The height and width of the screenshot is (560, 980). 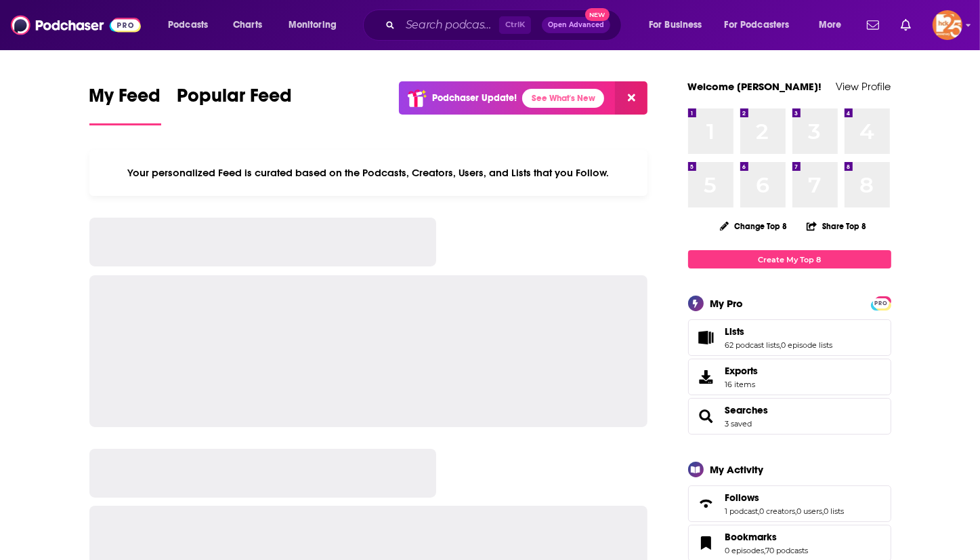 What do you see at coordinates (788, 550) in the screenshot?
I see `a: 70 podcasts` at bounding box center [788, 550].